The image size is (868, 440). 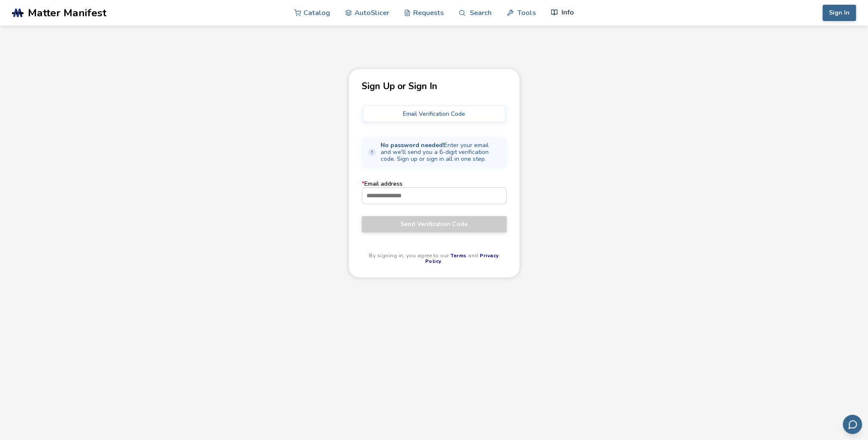 I want to click on p: Sign Up or Sign In, so click(x=434, y=86).